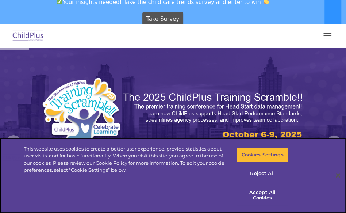  Describe the element at coordinates (262, 195) in the screenshot. I see `button: Accept All Cookies` at that location.